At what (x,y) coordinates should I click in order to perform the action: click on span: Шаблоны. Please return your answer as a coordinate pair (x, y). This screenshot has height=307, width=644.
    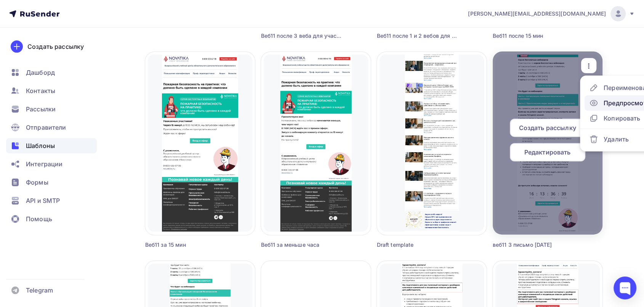
    Looking at the image, I should click on (40, 146).